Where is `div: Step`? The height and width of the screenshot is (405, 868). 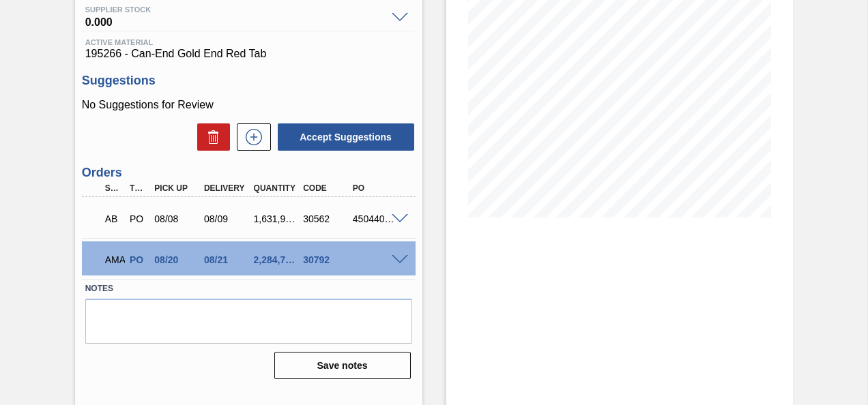 div: Step is located at coordinates (113, 188).